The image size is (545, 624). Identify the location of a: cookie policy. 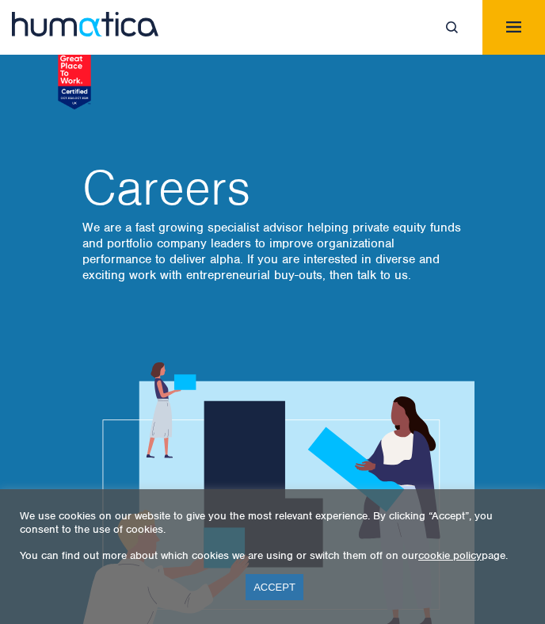
(450, 555).